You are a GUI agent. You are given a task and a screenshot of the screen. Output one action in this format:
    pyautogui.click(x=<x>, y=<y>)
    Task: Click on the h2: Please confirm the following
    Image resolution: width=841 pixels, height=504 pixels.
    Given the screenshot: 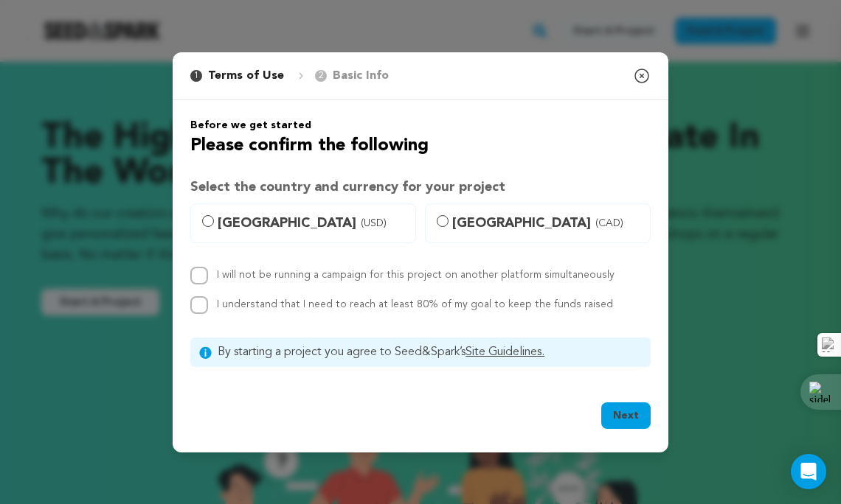 What is the action you would take?
    pyautogui.click(x=421, y=146)
    